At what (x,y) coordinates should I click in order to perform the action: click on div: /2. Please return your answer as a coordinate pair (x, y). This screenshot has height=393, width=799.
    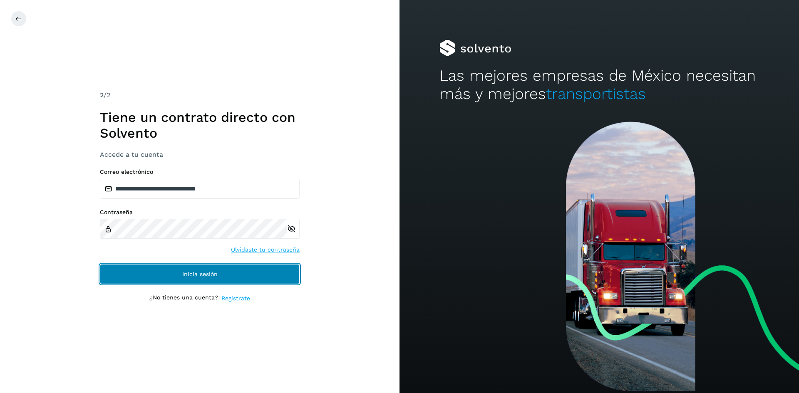
    Looking at the image, I should click on (200, 95).